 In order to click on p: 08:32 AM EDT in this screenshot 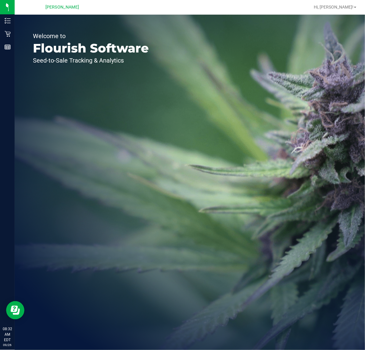, I will do `click(7, 334)`.